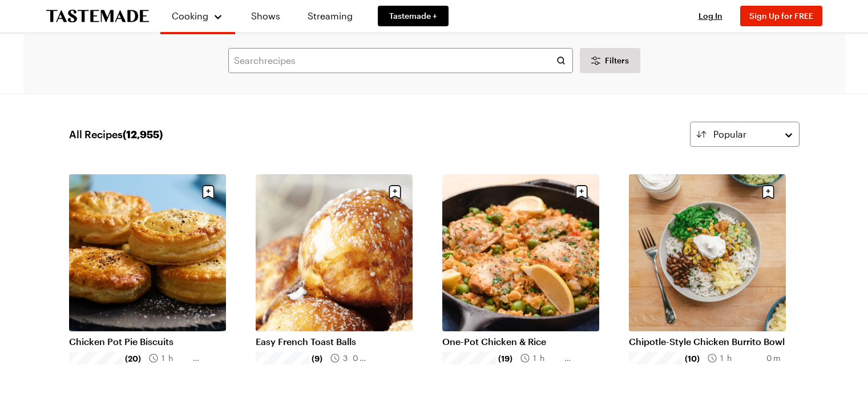 The height and width of the screenshot is (393, 868). I want to click on button: Cooking, so click(197, 16).